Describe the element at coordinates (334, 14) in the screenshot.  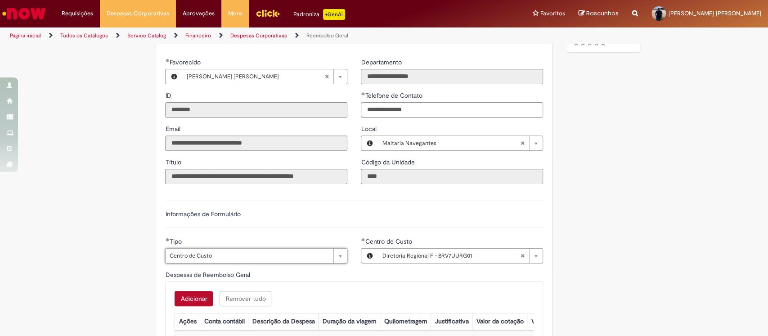
I see `p: +GenAi` at that location.